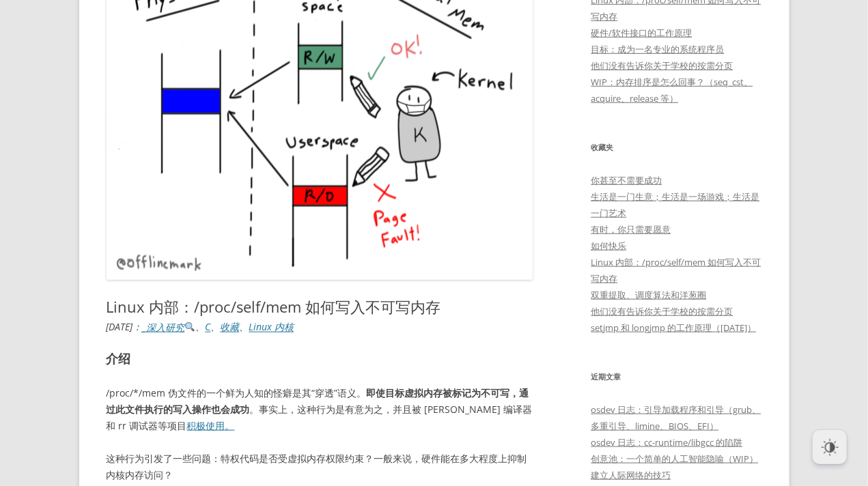 The image size is (868, 486). Describe the element at coordinates (207, 327) in the screenshot. I see `font: C` at that location.